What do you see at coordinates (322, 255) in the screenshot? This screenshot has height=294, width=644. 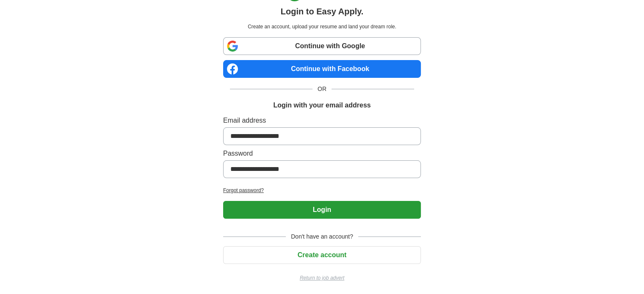 I see `a: Create account` at bounding box center [322, 255].